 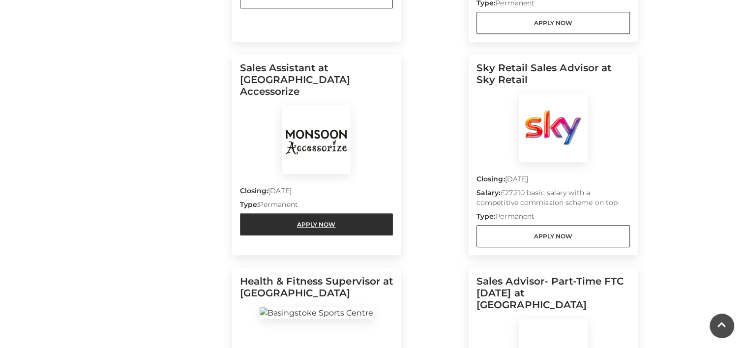 I want to click on img: Sky Retail, so click(x=553, y=128).